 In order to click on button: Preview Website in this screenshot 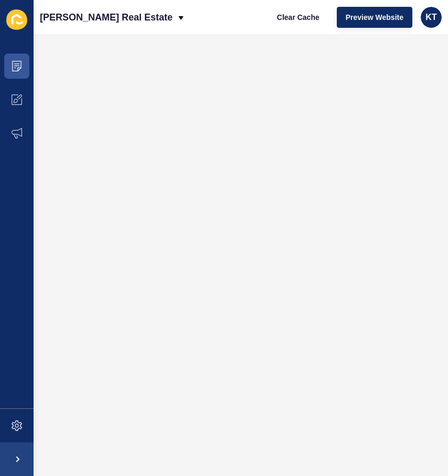, I will do `click(375, 18)`.